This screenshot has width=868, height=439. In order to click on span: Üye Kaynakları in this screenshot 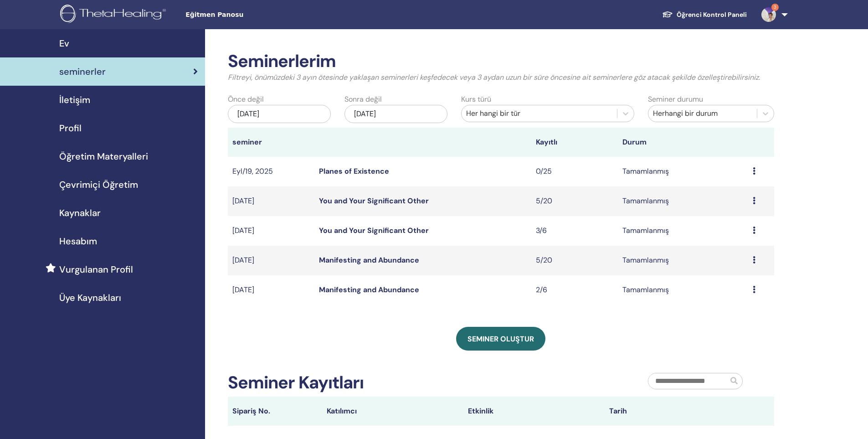, I will do `click(90, 298)`.